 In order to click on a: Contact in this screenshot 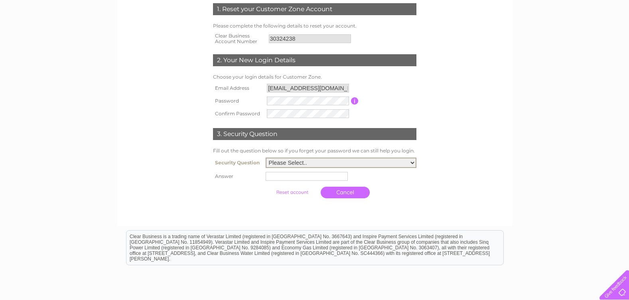, I will do `click(614, 37)`.